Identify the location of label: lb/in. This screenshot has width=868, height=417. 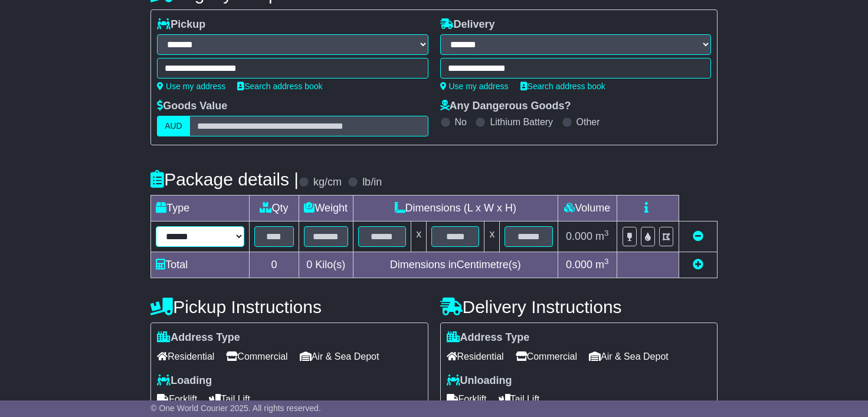
(372, 182).